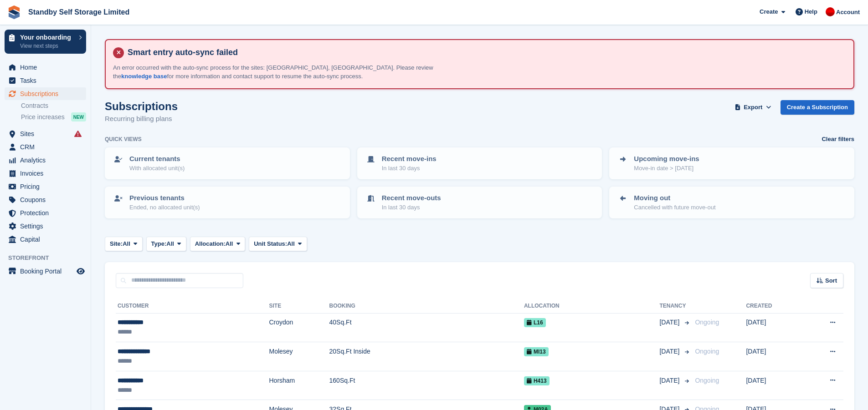  What do you see at coordinates (674, 207) in the screenshot?
I see `p: Cancelled with future move-out` at bounding box center [674, 207].